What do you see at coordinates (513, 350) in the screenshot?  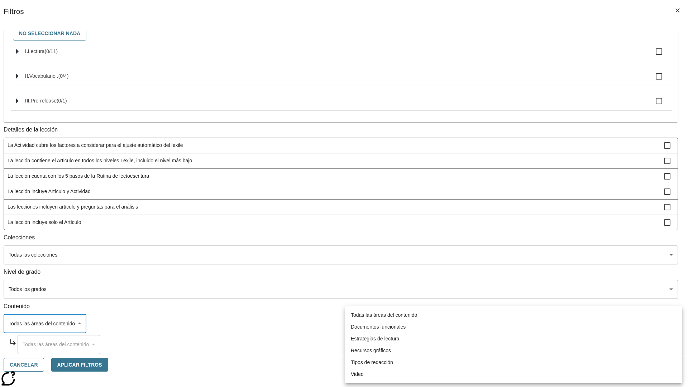 I see `li: Recursos gráficos` at bounding box center [513, 350].